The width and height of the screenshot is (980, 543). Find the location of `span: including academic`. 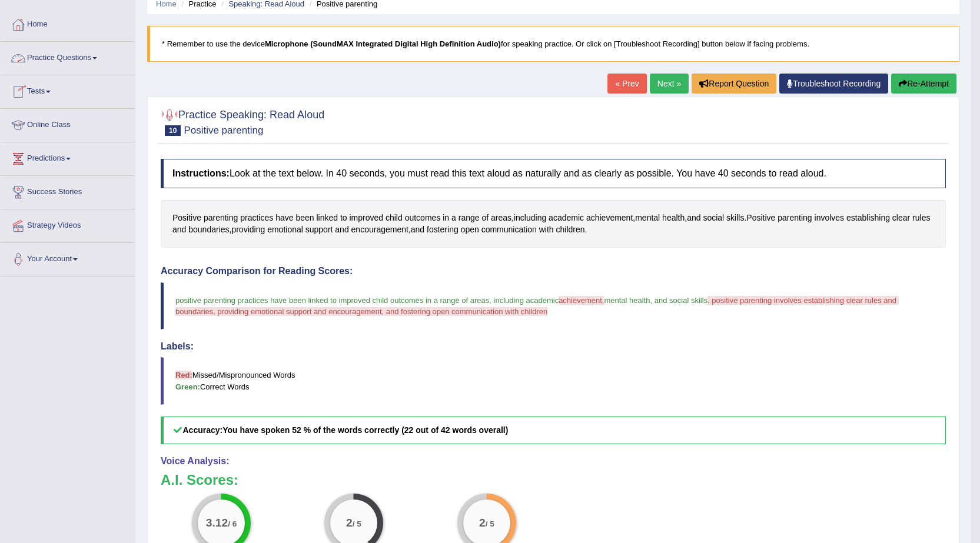

span: including academic is located at coordinates (526, 300).